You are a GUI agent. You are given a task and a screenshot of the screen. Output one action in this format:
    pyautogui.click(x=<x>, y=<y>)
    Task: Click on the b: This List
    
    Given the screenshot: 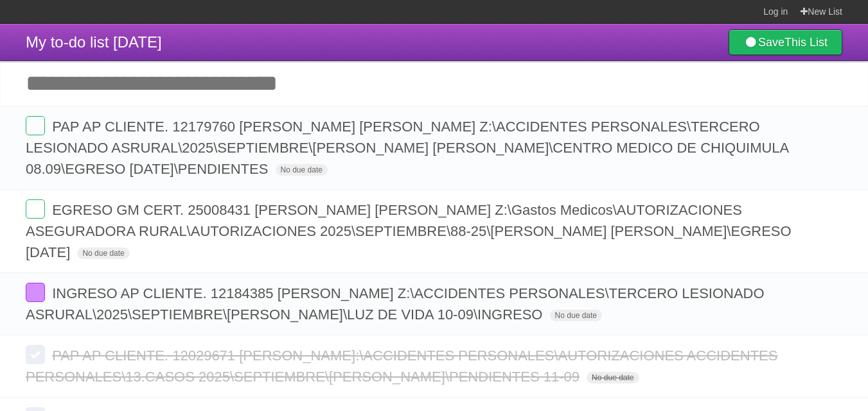 What is the action you would take?
    pyautogui.click(x=805, y=42)
    